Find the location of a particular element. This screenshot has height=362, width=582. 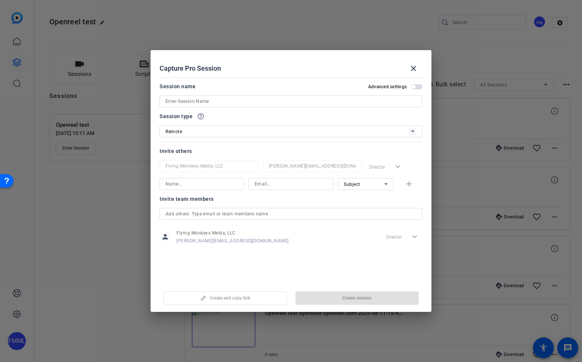

mat-icon: person is located at coordinates (165, 237).